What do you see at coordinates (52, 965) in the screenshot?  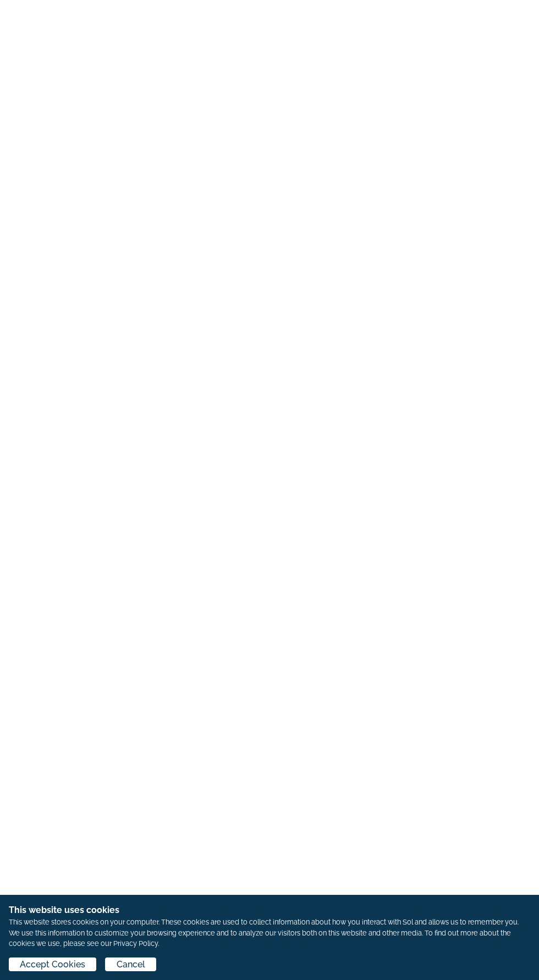 I see `span: Accept Cookies` at bounding box center [52, 965].